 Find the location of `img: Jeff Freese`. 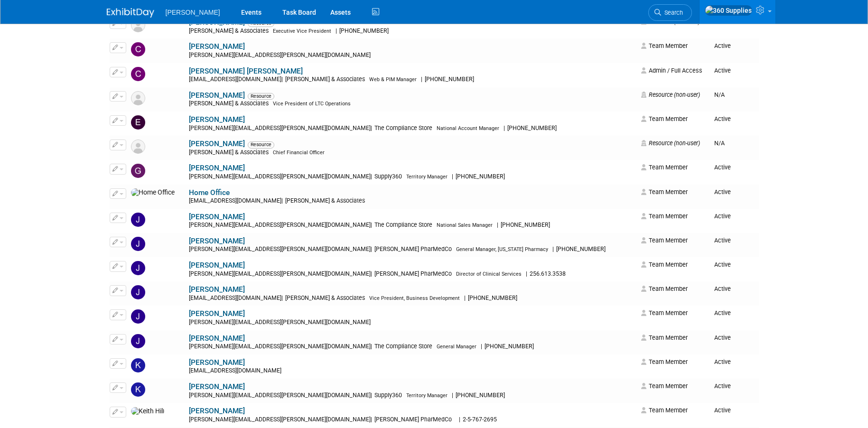

img: Jeff Freese is located at coordinates (138, 292).